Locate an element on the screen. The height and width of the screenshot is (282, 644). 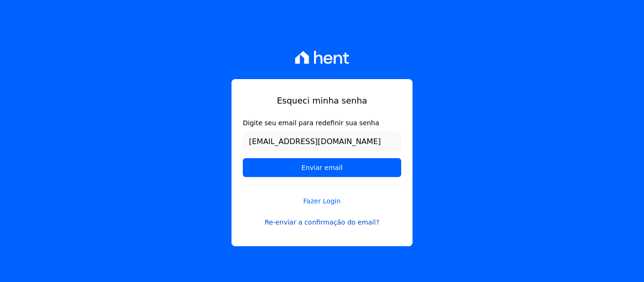
label: Digite seu email para redefinir sua senha is located at coordinates (322, 123).